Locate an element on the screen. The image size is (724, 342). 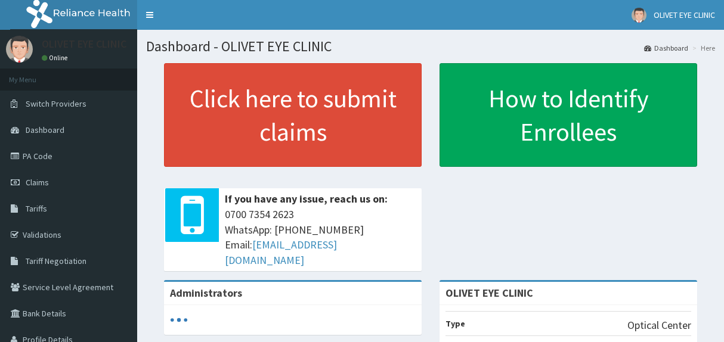
b: Administrators is located at coordinates (206, 293).